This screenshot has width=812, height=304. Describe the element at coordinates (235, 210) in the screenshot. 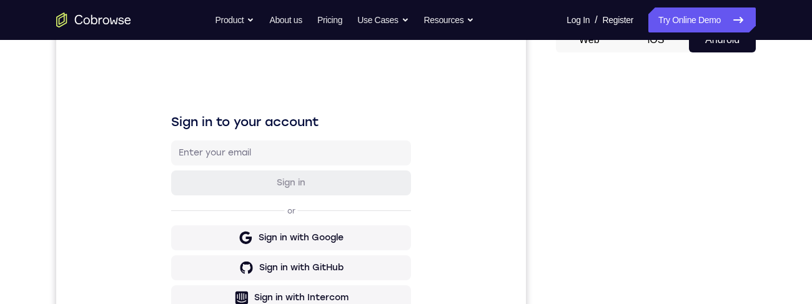

I see `button: Sign in with Google` at that location.